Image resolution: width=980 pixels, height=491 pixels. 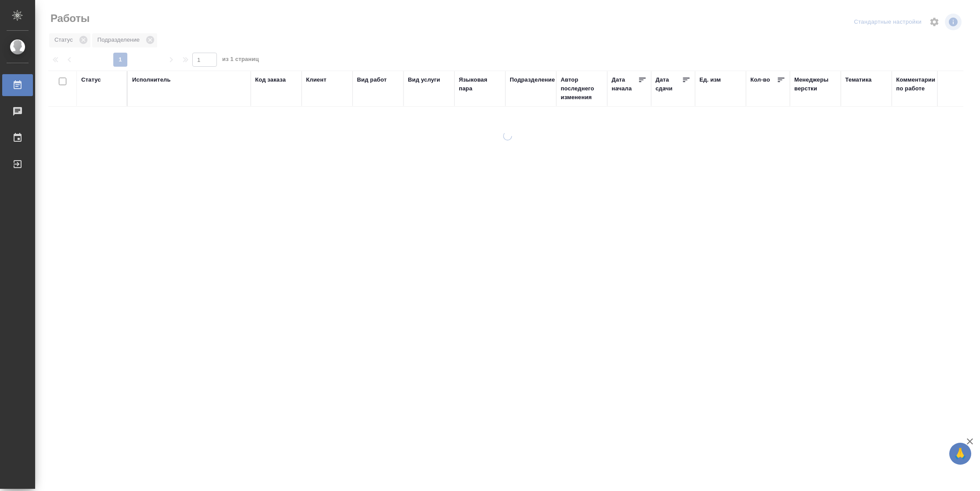 I want to click on div: Исполнитель, so click(x=151, y=80).